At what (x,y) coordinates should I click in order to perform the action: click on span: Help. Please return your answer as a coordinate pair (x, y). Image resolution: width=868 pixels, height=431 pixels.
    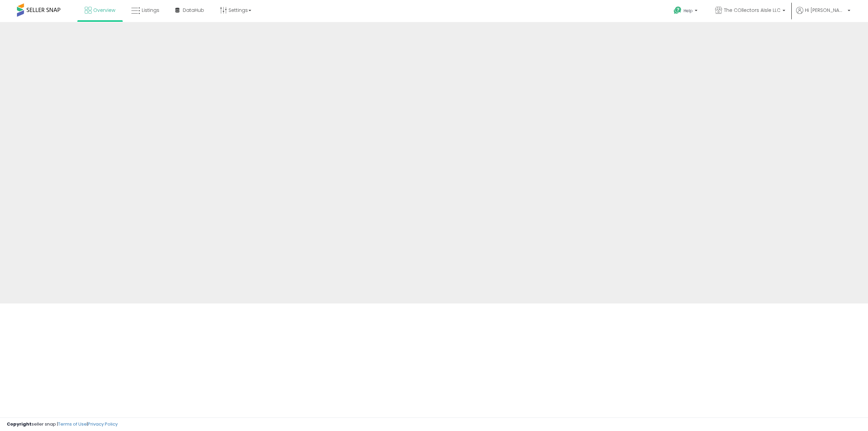
    Looking at the image, I should click on (688, 11).